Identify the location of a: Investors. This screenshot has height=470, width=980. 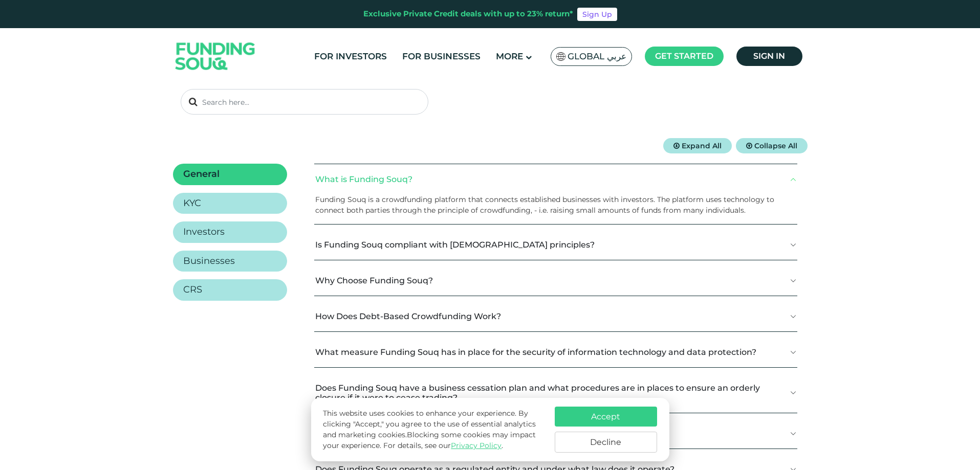
(230, 232).